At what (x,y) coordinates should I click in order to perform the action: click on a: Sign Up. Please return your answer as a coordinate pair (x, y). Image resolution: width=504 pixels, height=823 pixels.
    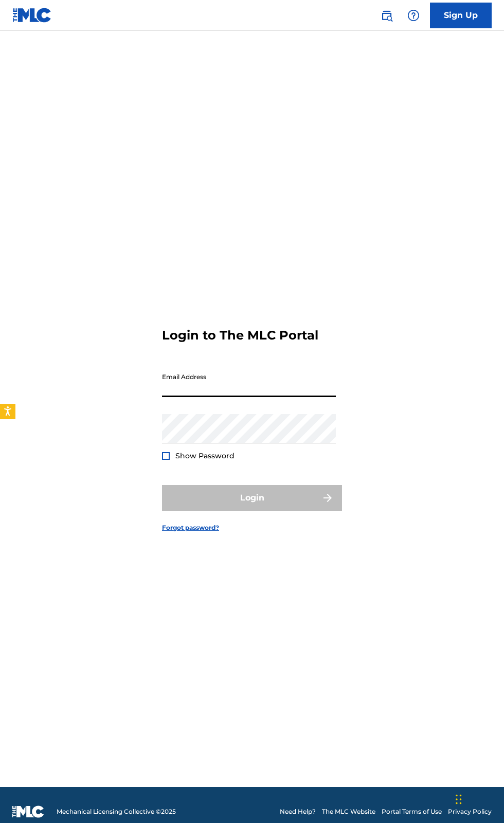
    Looking at the image, I should click on (461, 15).